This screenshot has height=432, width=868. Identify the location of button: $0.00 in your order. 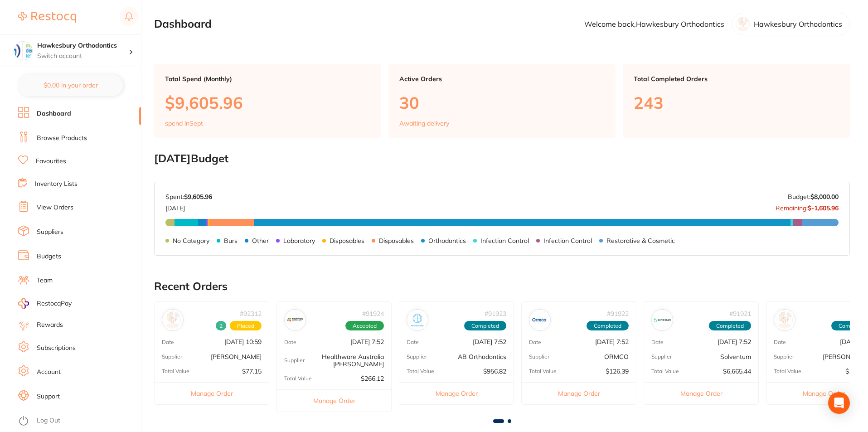
(70, 85).